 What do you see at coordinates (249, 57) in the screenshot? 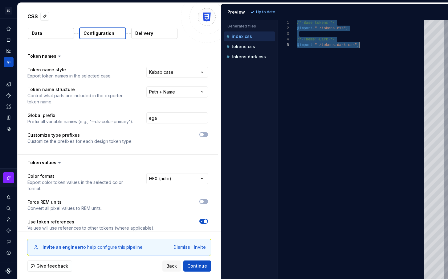
I see `button: tokens.dark.css` at bounding box center [249, 57].